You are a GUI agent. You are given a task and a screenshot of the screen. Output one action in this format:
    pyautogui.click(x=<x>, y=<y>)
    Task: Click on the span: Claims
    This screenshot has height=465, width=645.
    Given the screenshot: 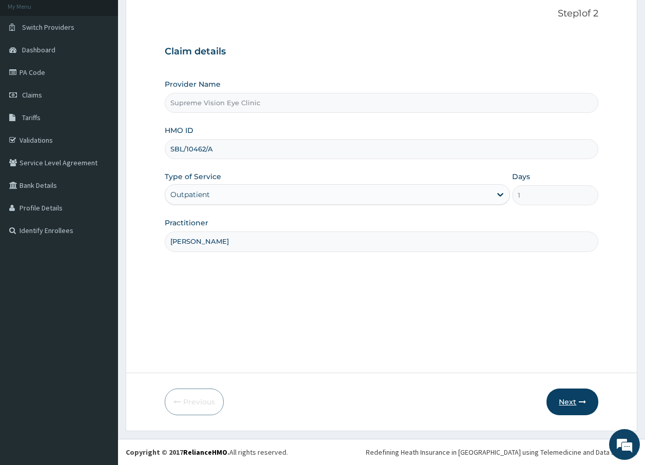 What is the action you would take?
    pyautogui.click(x=32, y=95)
    